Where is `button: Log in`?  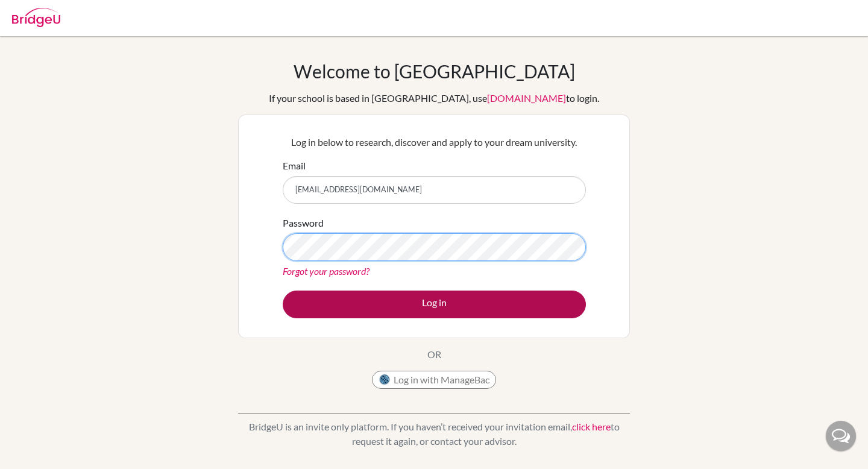
button: Log in is located at coordinates (434, 304).